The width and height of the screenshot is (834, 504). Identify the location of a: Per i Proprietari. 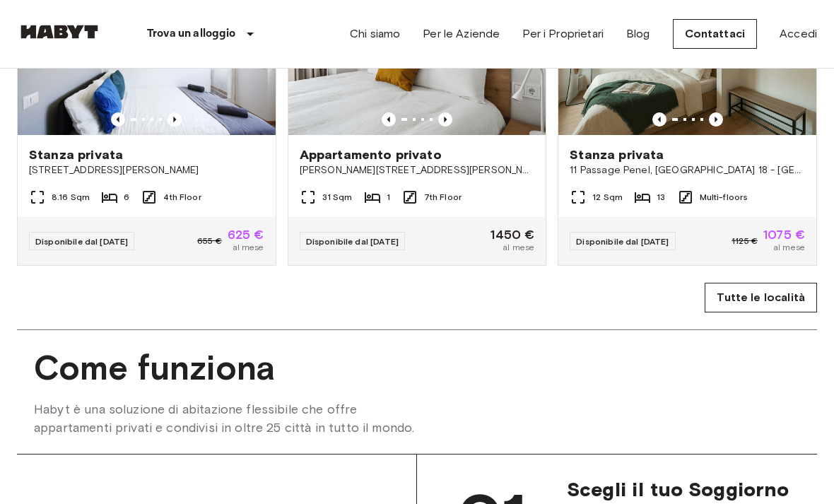
(563, 34).